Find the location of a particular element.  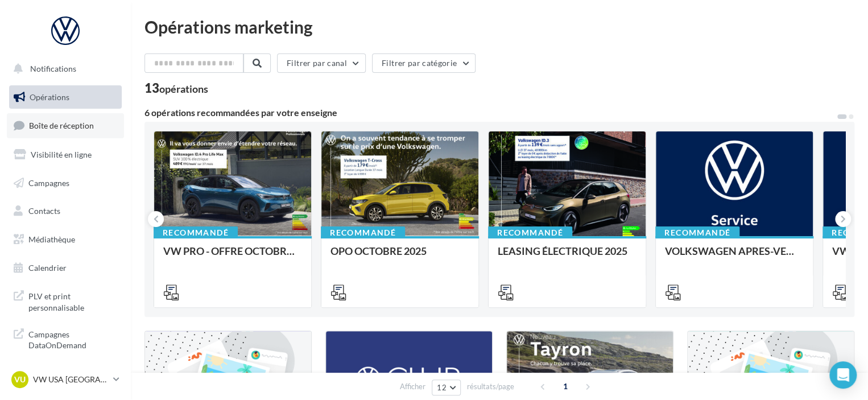

a: Visibilité en ligne is located at coordinates (65, 155).